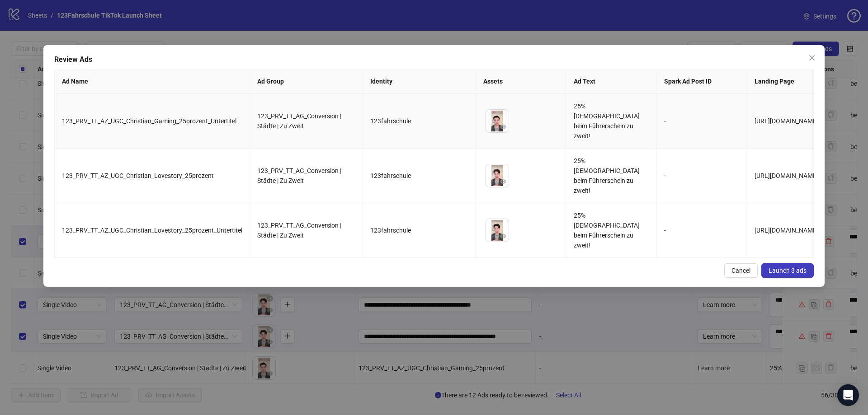 The width and height of the screenshot is (868, 415). What do you see at coordinates (702, 81) in the screenshot?
I see `th: Spark Ad Post ID` at bounding box center [702, 81].